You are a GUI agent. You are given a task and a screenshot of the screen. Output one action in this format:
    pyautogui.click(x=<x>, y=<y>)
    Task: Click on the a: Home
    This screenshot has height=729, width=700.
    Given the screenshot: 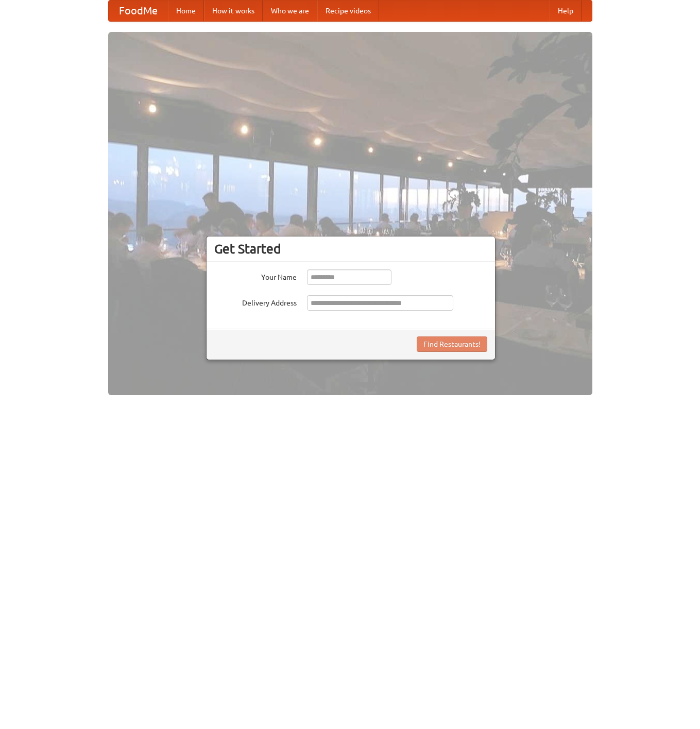 What is the action you would take?
    pyautogui.click(x=186, y=11)
    